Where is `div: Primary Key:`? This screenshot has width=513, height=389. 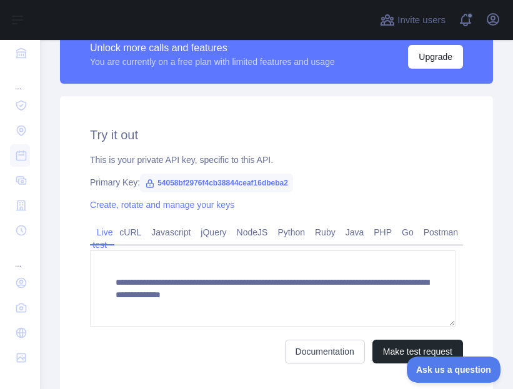 div: Primary Key: is located at coordinates (276, 182).